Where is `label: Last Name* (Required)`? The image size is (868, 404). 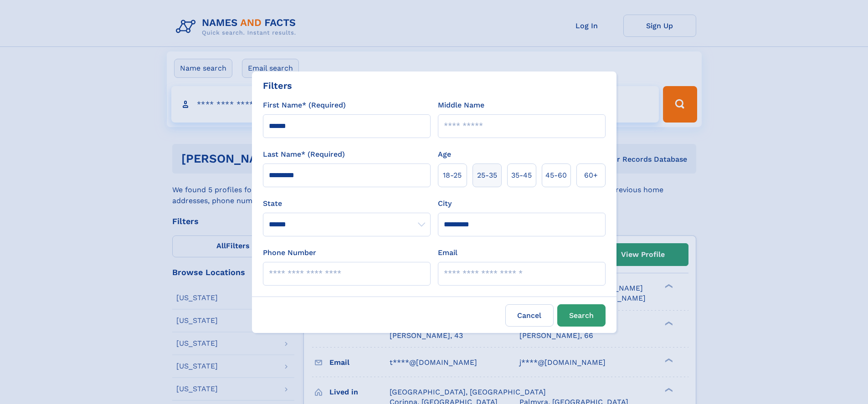
label: Last Name* (Required) is located at coordinates (304, 154).